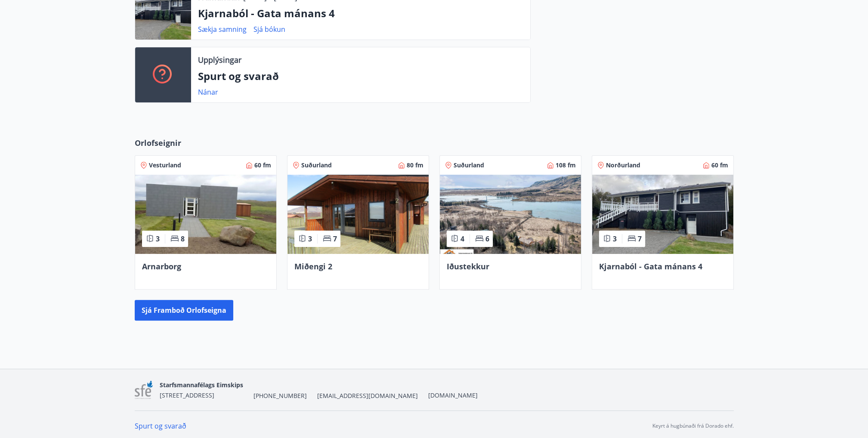 The height and width of the screenshot is (438, 868). I want to click on p: Upplýsingar, so click(220, 60).